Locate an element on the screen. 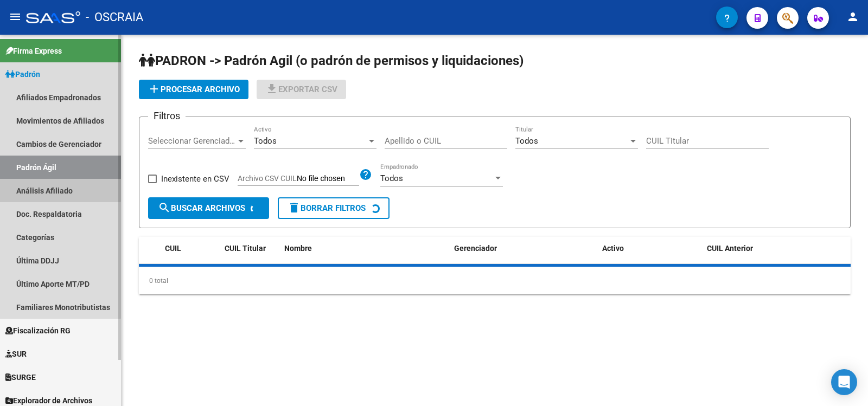 Image resolution: width=868 pixels, height=406 pixels. mat-icon: person is located at coordinates (853, 17).